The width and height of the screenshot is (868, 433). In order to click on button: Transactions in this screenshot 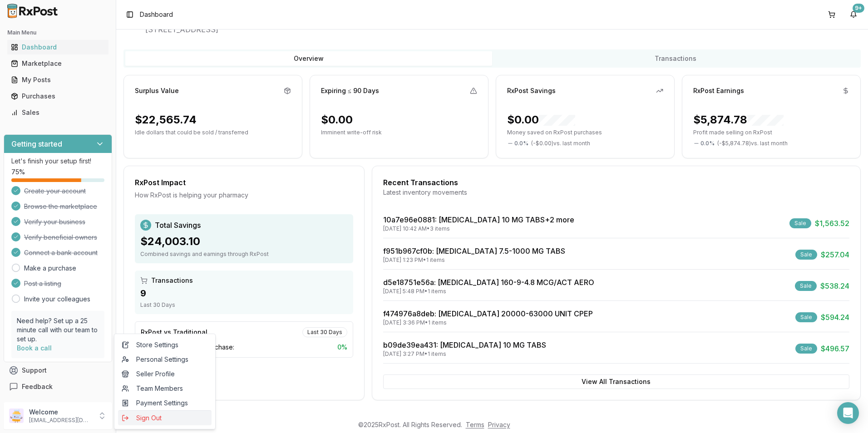, I will do `click(675, 59)`.